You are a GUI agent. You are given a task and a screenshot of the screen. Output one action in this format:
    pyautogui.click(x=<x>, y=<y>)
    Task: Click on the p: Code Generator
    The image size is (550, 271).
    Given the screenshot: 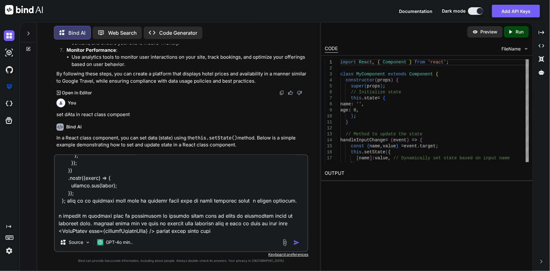 What is the action you would take?
    pyautogui.click(x=178, y=33)
    